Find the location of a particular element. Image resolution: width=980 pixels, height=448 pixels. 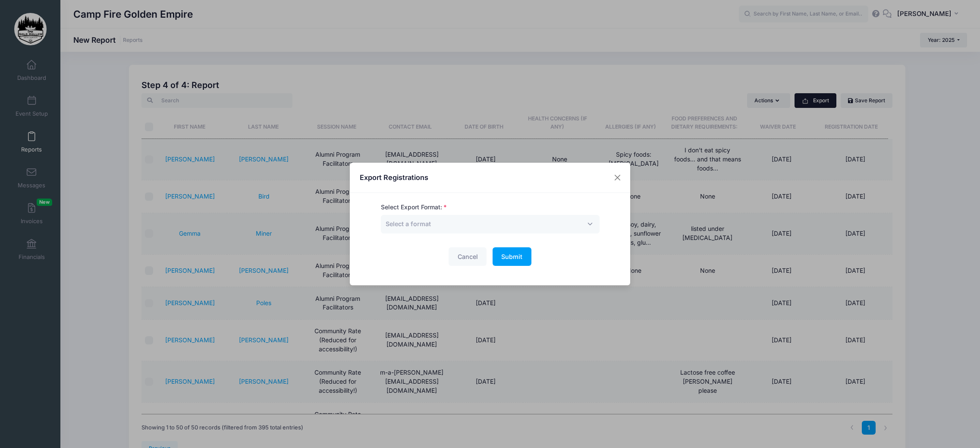

button: Submit is located at coordinates (512, 257).